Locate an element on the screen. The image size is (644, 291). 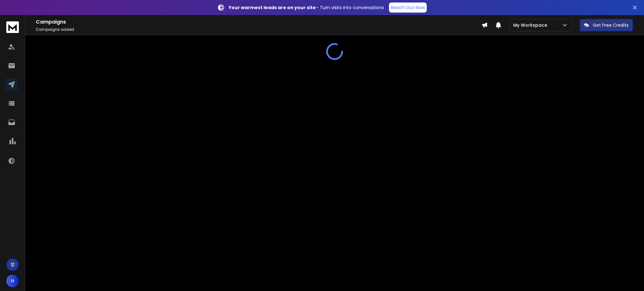
span: H is located at coordinates (13, 281).